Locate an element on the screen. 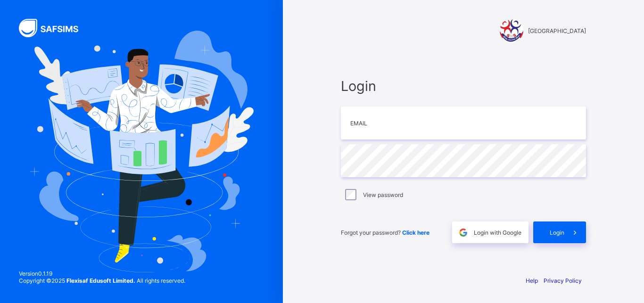 This screenshot has width=644, height=303. img: SAFSIMS Logo is located at coordinates (54, 27).